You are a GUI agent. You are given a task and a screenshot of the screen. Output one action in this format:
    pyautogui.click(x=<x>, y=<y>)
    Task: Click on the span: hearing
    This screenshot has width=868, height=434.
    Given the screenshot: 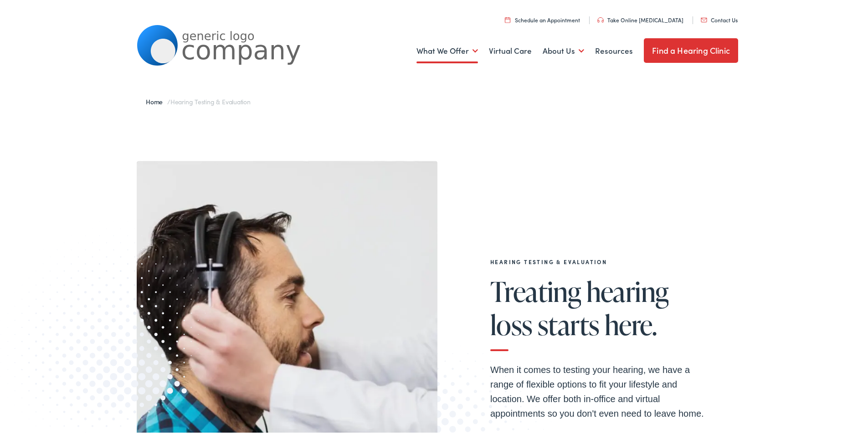 What is the action you would take?
    pyautogui.click(x=628, y=290)
    